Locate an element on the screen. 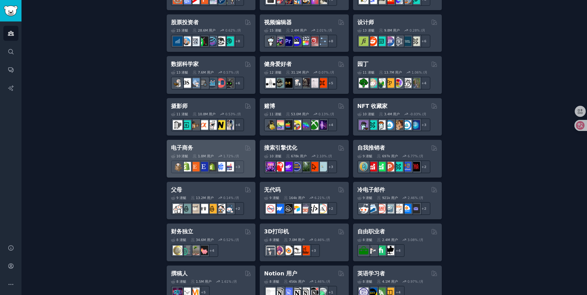  div: 0.62% /月 is located at coordinates (233, 30).